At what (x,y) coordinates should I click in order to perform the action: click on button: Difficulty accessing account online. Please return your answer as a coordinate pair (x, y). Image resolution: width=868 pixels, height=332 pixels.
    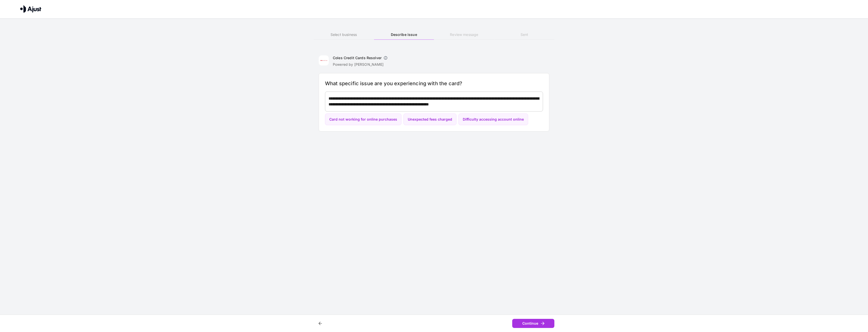
    Looking at the image, I should click on (493, 119).